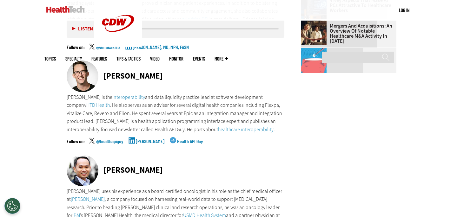 The image size is (457, 217). I want to click on a: Features, so click(99, 59).